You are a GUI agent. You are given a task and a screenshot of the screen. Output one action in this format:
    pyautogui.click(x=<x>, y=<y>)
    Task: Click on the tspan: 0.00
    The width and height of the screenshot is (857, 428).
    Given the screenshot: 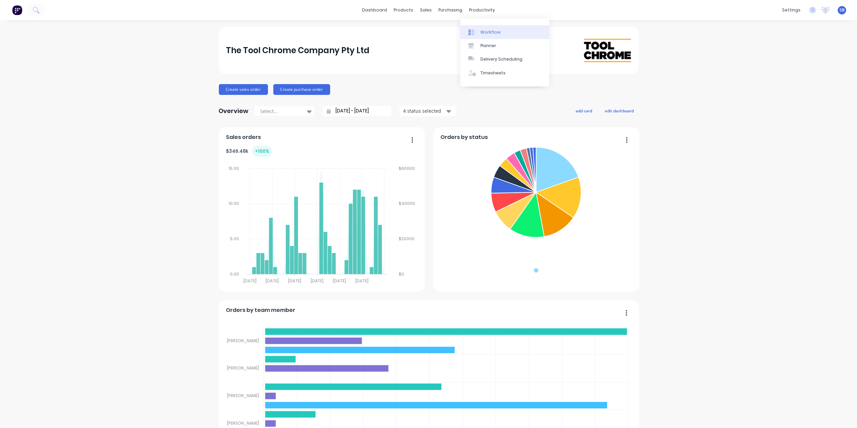 What is the action you would take?
    pyautogui.click(x=235, y=274)
    